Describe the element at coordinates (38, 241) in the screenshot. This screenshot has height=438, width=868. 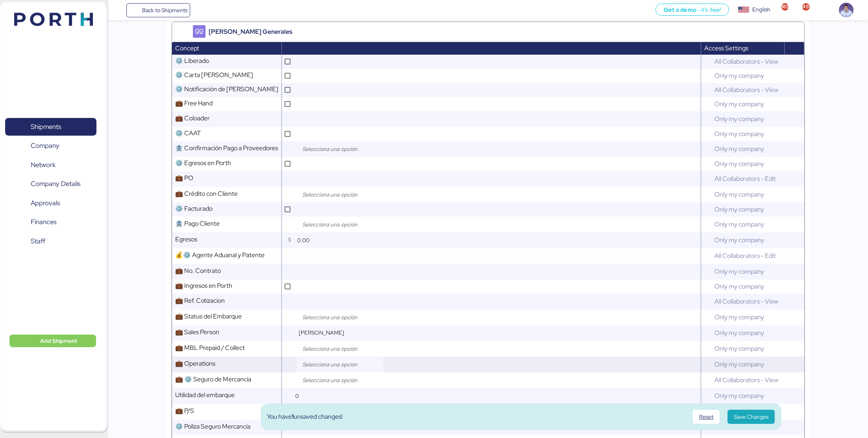
I see `span: Staff` at that location.